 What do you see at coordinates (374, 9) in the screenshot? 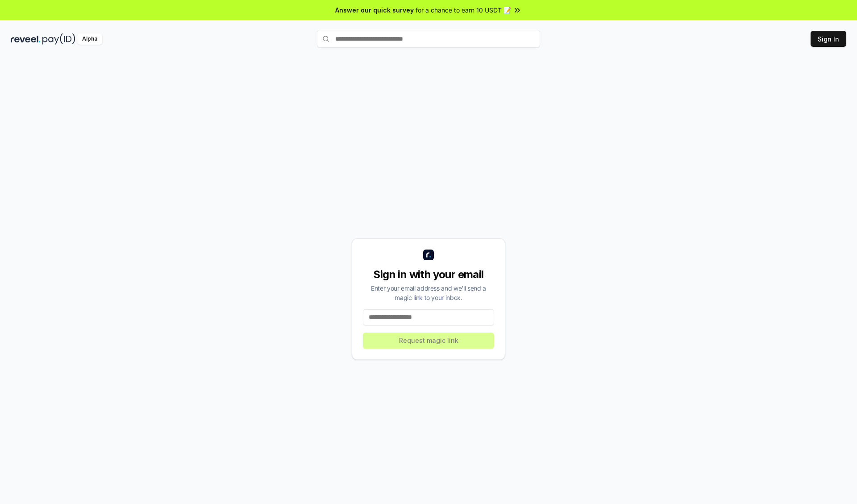
I see `span: Answer our quick survey` at bounding box center [374, 9].